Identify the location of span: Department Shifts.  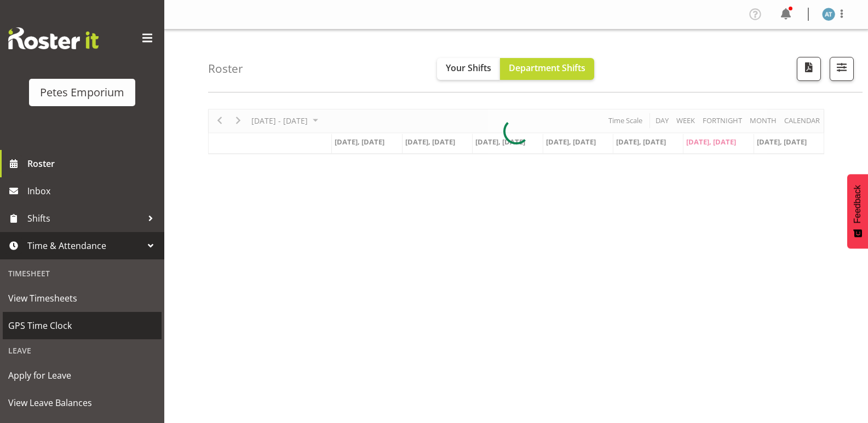
(547, 68).